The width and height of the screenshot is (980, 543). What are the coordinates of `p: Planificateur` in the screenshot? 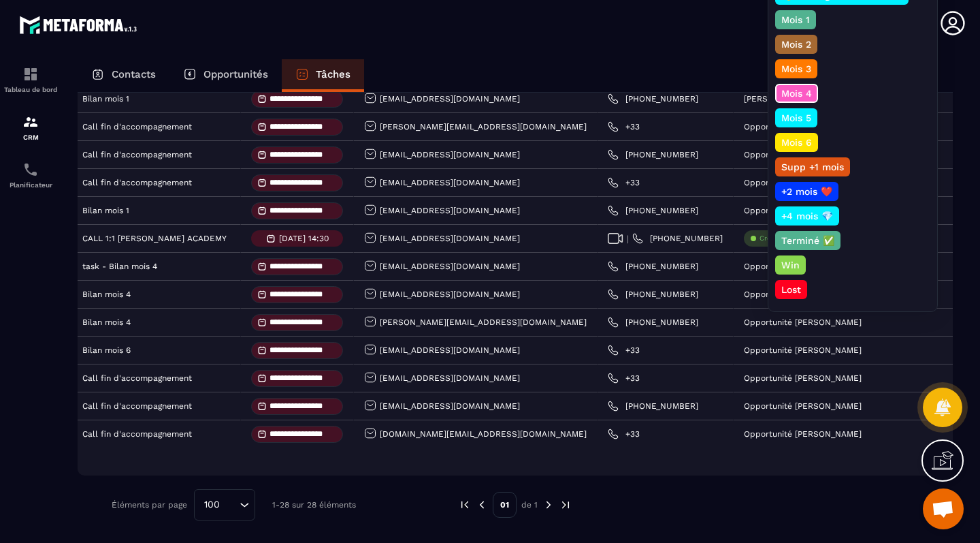 It's located at (31, 185).